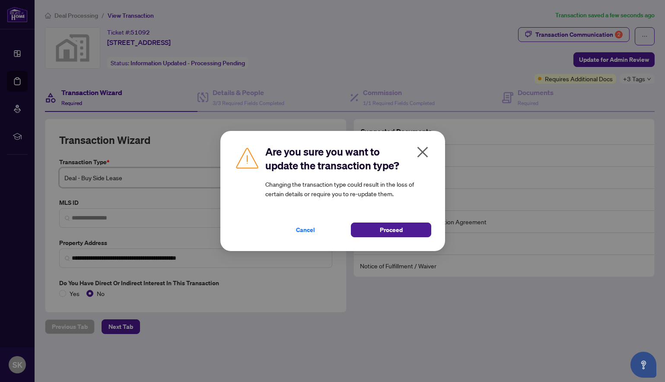 The width and height of the screenshot is (665, 382). Describe the element at coordinates (348, 159) in the screenshot. I see `h2: Are you sure you want to update the transaction type?` at that location.